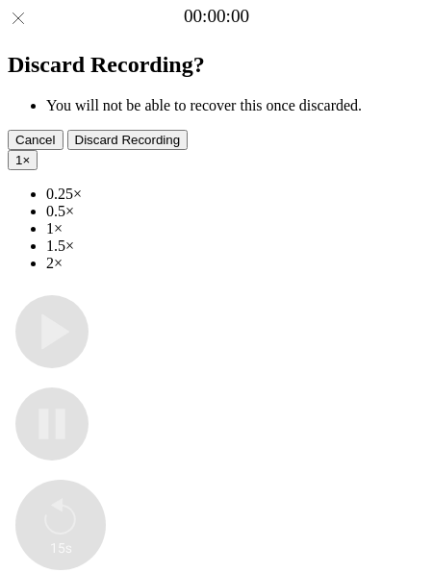  What do you see at coordinates (216, 64) in the screenshot?
I see `h2: Discard Recording?` at bounding box center [216, 64].